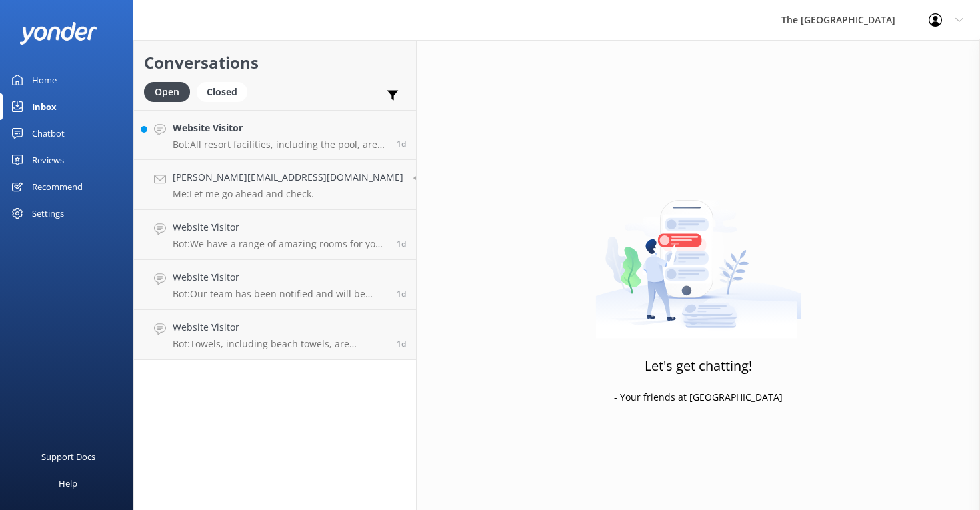  I want to click on a: Website VisitorBot:All resort facilities, including the pool, are reserved exclusively for our in..., so click(274, 135).